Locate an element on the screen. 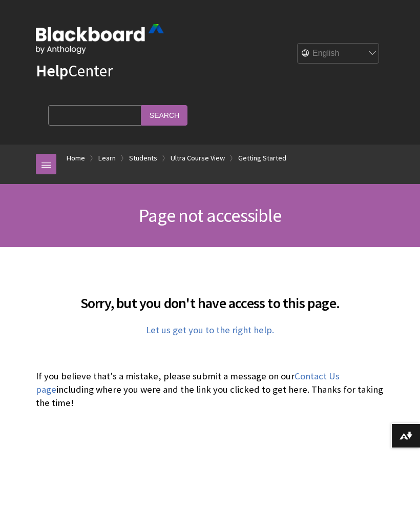 The height and width of the screenshot is (527, 420). input: Search is located at coordinates (164, 115).